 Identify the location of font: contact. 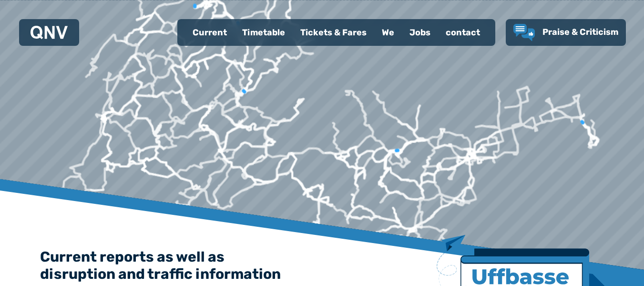
(463, 32).